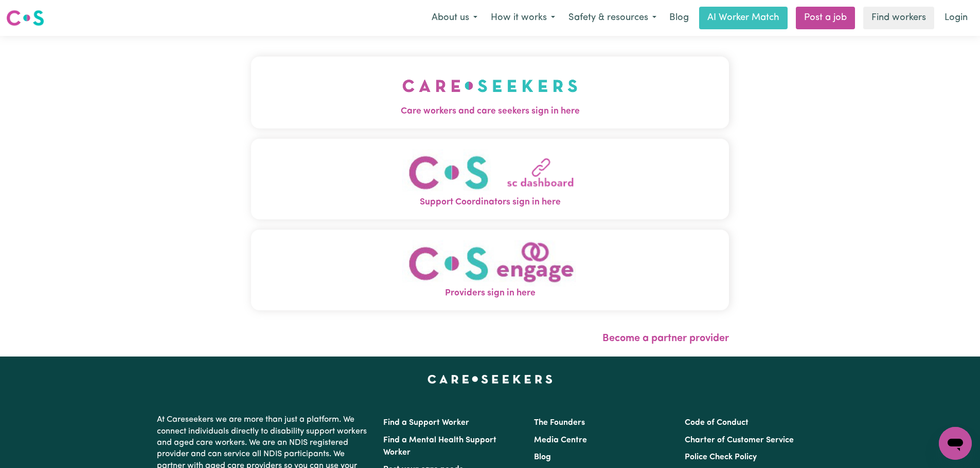  I want to click on a: Login, so click(956, 18).